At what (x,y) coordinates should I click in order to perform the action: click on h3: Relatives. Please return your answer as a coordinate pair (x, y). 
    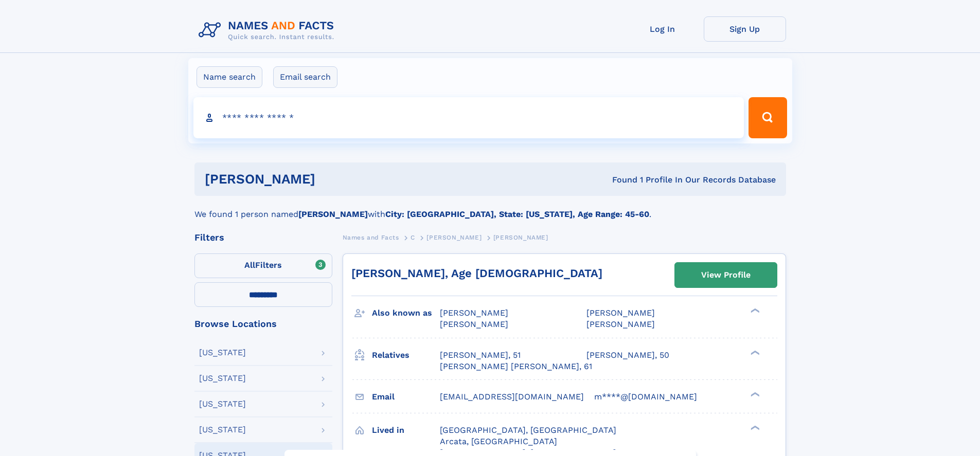
    Looking at the image, I should click on (406, 356).